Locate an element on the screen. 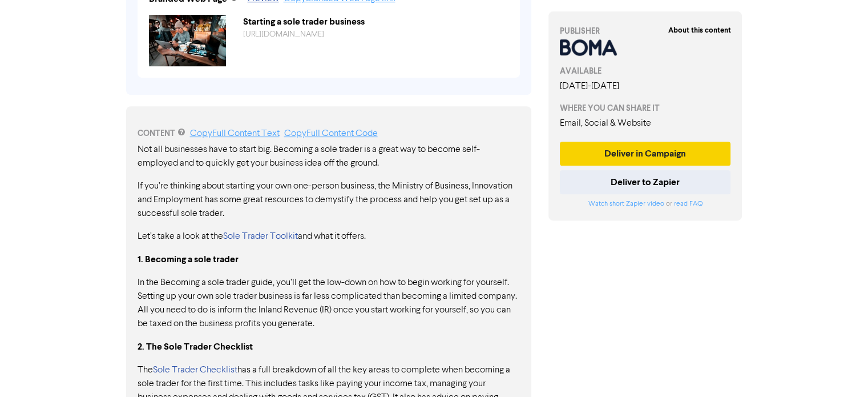  strong: About this content is located at coordinates (700, 30).